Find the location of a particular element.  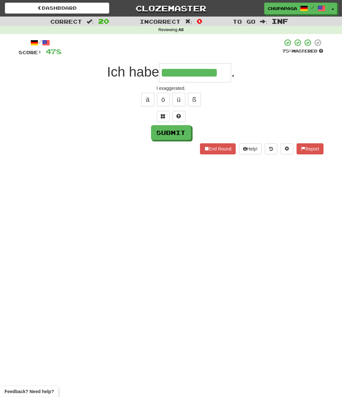

button: Round history (alt+y) is located at coordinates (271, 149).